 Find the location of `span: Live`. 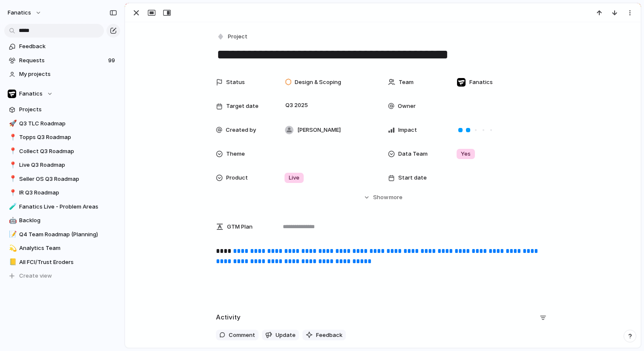

span: Live is located at coordinates (294, 178).